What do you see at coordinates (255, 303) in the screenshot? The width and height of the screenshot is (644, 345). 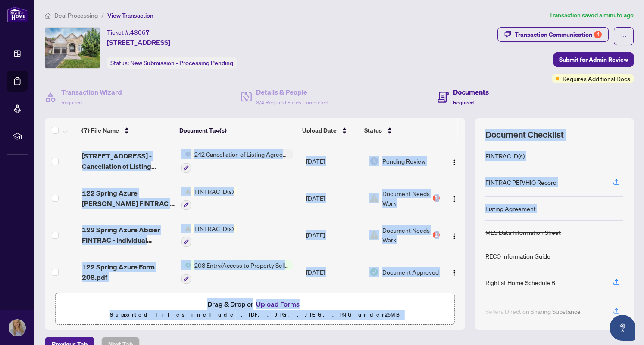 I see `span: Drag & Drop or` at bounding box center [255, 303].